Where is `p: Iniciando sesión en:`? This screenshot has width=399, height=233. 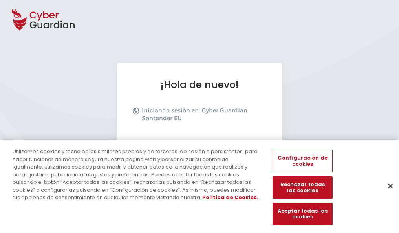
p: Iniciando sesión en: is located at coordinates (203, 116).